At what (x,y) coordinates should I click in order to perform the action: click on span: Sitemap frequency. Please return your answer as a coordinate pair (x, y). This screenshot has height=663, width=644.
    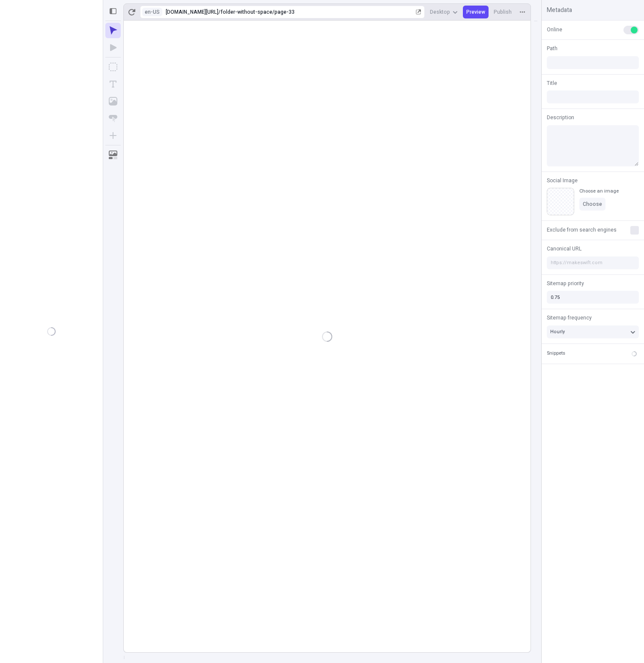
    Looking at the image, I should click on (569, 318).